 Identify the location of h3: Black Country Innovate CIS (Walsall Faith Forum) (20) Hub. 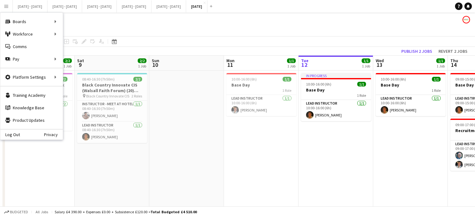
(112, 88).